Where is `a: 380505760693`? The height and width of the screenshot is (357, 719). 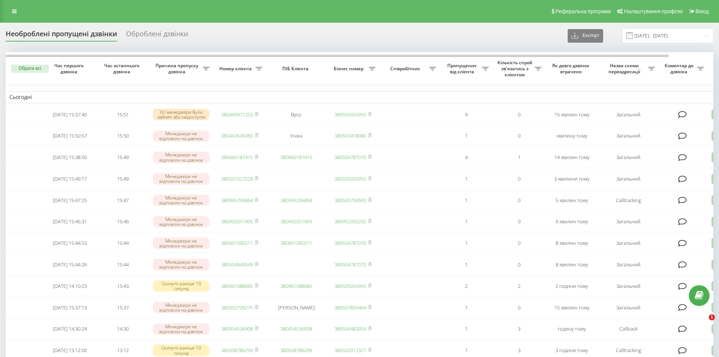
a: 380505760693 is located at coordinates (350, 200).